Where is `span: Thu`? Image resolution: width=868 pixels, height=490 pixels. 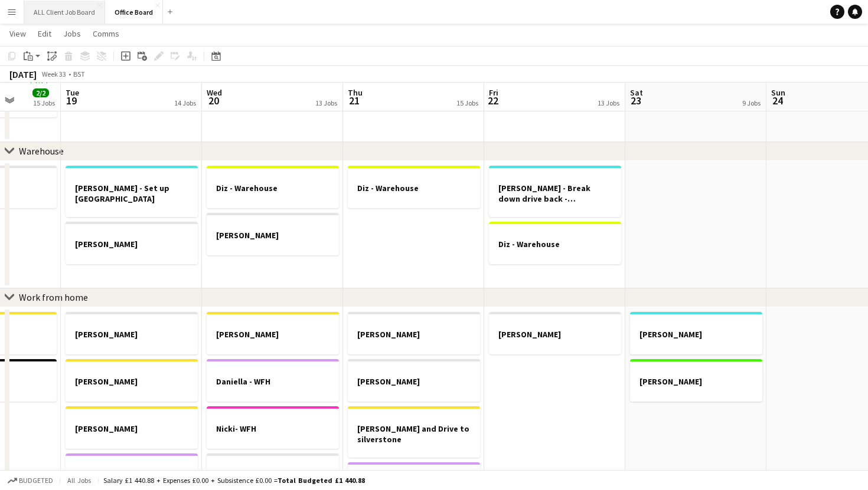 span: Thu is located at coordinates (355, 93).